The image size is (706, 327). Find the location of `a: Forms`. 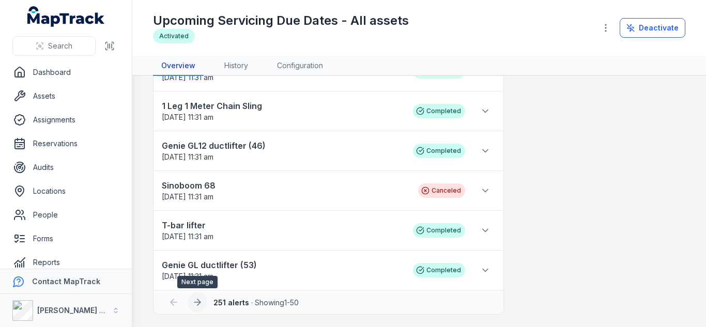

a: Forms is located at coordinates (66, 239).